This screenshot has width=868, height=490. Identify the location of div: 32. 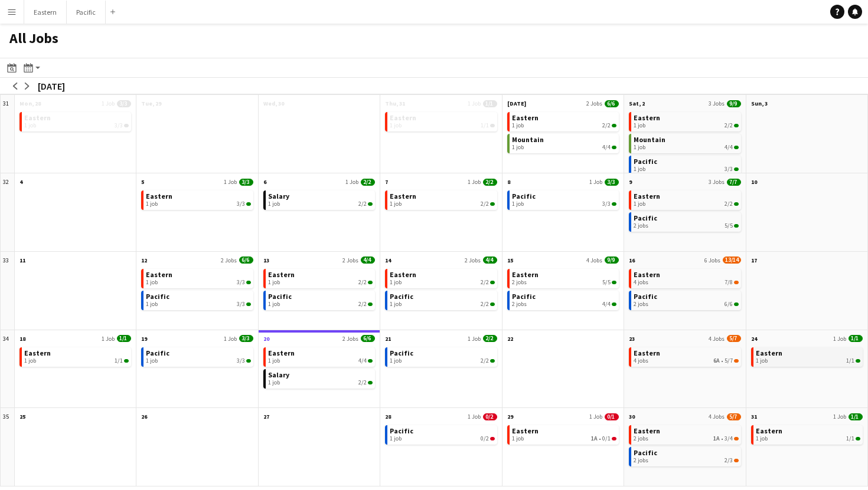
(8, 212).